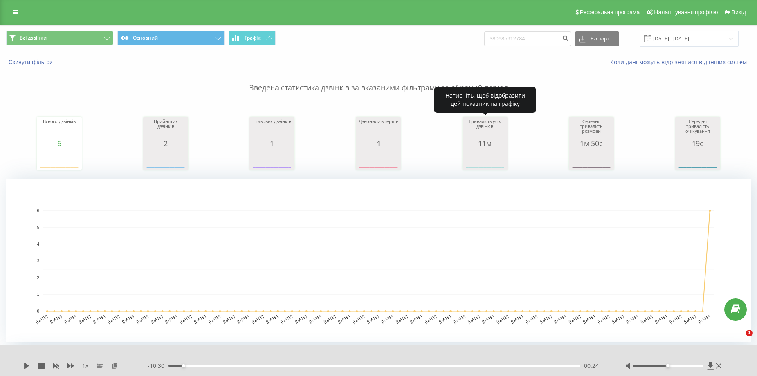  Describe the element at coordinates (681, 62) in the screenshot. I see `a: Коли дані можуть відрізнятися вiд інших систем` at that location.